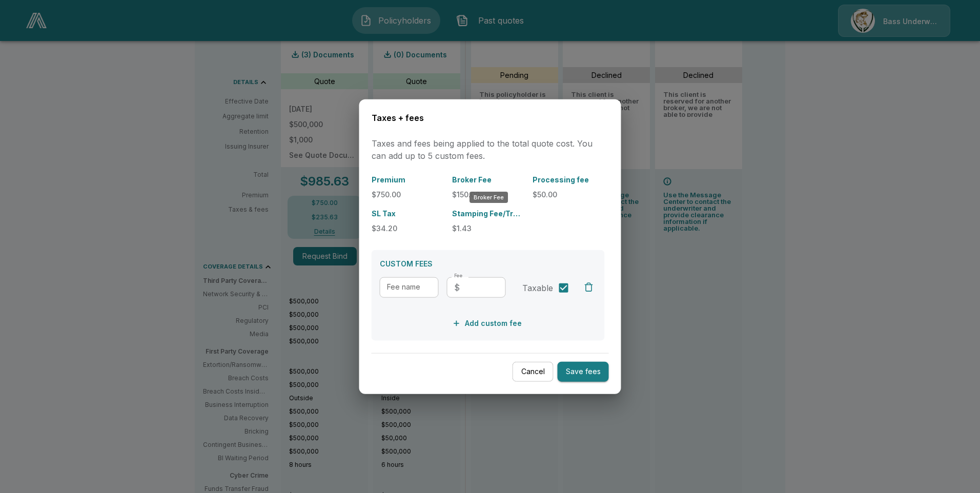 This screenshot has height=493, width=980. Describe the element at coordinates (538, 288) in the screenshot. I see `span: Taxable` at that location.